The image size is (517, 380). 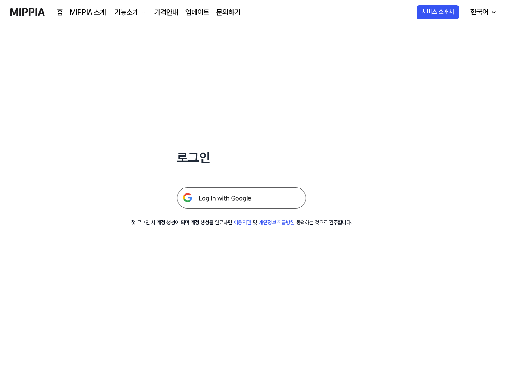 What do you see at coordinates (276, 222) in the screenshot?
I see `a: 개인정보 취급방침` at bounding box center [276, 222].